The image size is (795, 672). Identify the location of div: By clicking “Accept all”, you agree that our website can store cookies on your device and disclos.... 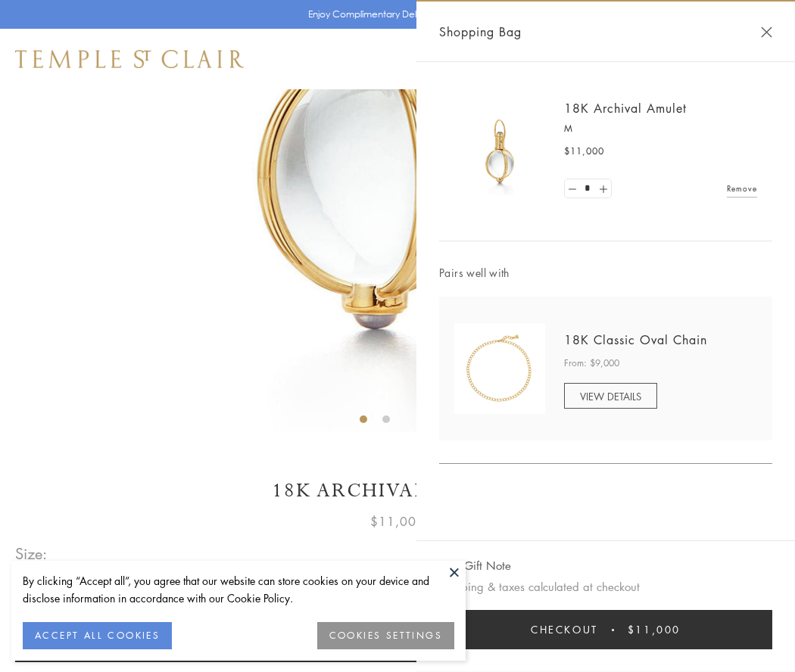
(238, 589).